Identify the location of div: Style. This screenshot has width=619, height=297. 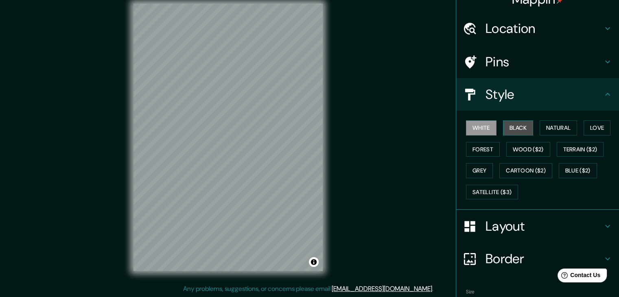
(538, 94).